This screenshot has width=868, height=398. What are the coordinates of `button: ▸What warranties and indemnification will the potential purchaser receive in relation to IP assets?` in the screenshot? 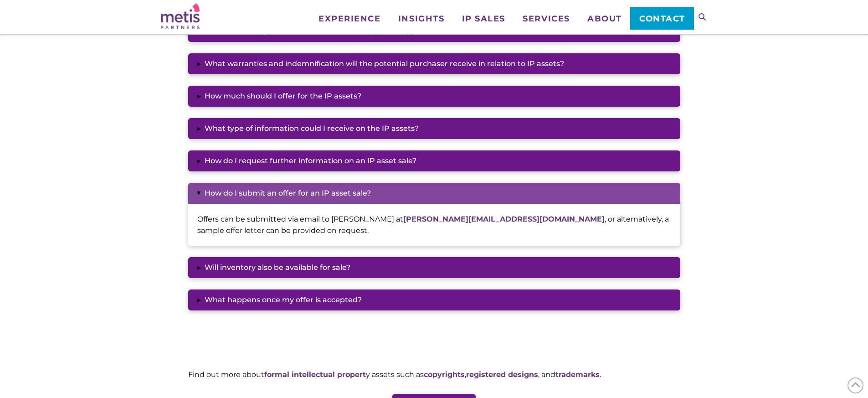 It's located at (435, 64).